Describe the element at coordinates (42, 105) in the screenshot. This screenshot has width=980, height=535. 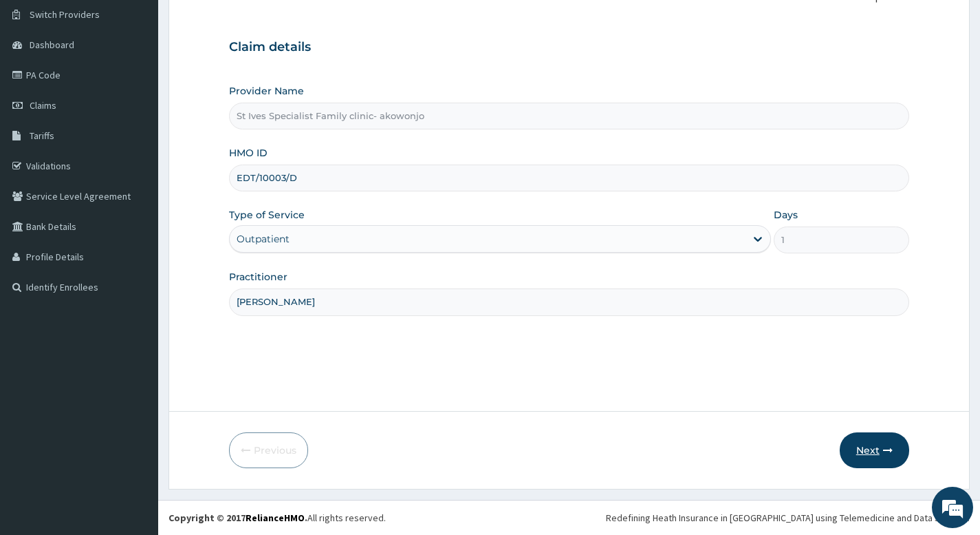
I see `span: Claims` at that location.